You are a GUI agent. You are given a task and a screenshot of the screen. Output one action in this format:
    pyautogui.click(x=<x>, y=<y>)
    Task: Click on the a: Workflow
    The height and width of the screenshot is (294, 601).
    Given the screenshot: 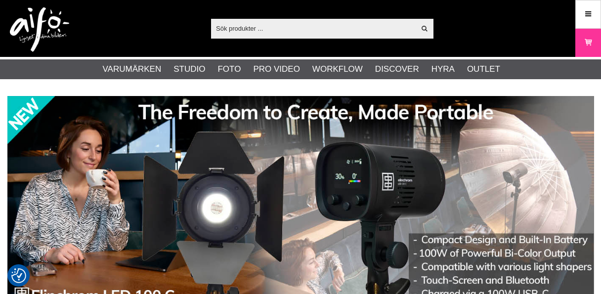 What is the action you would take?
    pyautogui.click(x=338, y=69)
    